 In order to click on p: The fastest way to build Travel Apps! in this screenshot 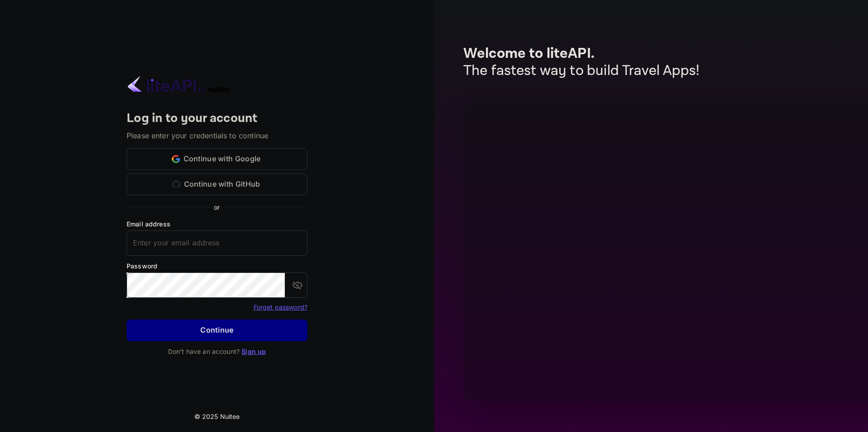, I will do `click(581, 71)`.